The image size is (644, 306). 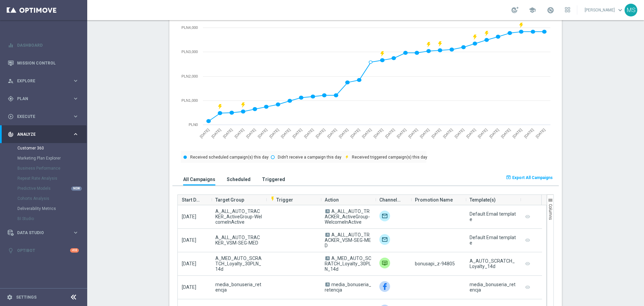 I want to click on div: lightbulb Optibot +10, so click(x=43, y=250).